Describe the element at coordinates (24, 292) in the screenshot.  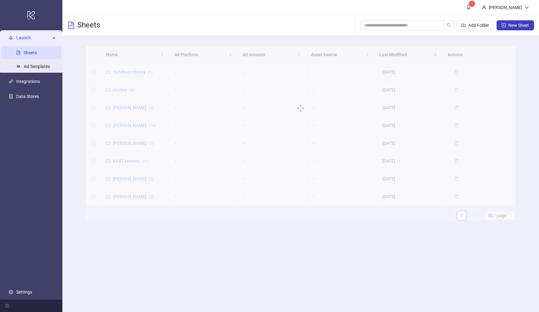
I see `a: Settings` at that location.